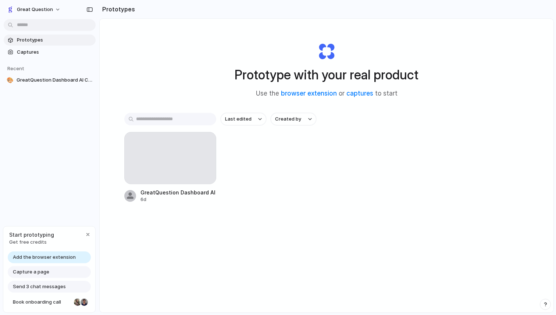 The width and height of the screenshot is (556, 315). Describe the element at coordinates (35, 10) in the screenshot. I see `span: Great Question` at that location.